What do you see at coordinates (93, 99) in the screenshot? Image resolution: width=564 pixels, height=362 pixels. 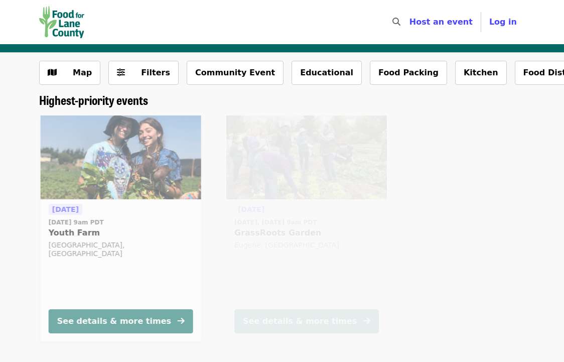 I see `span: Highest-priority events` at bounding box center [93, 99].